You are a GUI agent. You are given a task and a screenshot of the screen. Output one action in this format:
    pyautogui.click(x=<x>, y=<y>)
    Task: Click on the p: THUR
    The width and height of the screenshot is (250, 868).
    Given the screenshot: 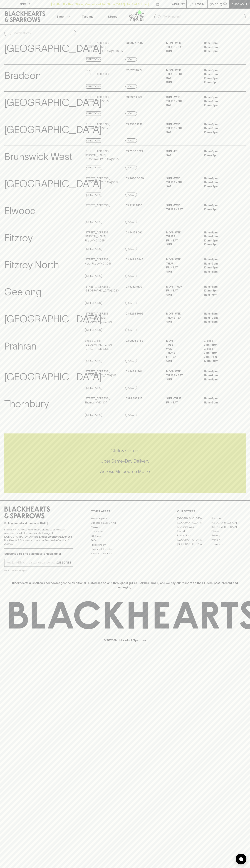 What is the action you would take?
    pyautogui.click(x=182, y=263)
    